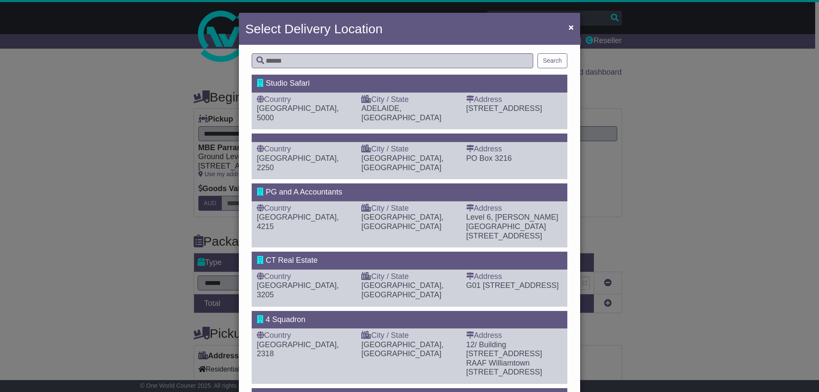 This screenshot has width=819, height=392. I want to click on span: PO Box 3216, so click(489, 158).